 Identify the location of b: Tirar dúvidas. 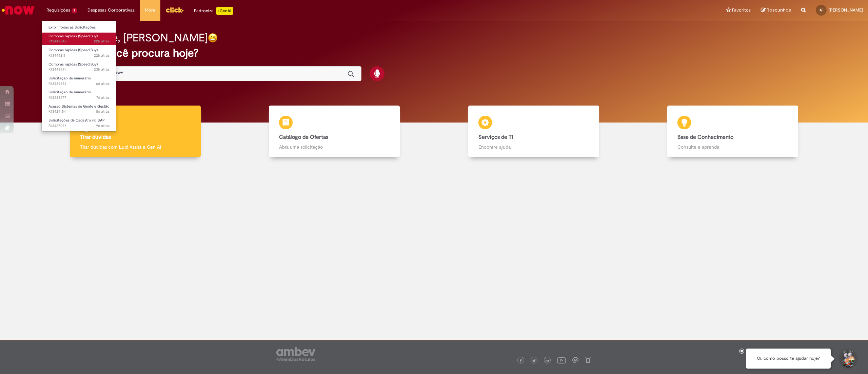
(96, 137).